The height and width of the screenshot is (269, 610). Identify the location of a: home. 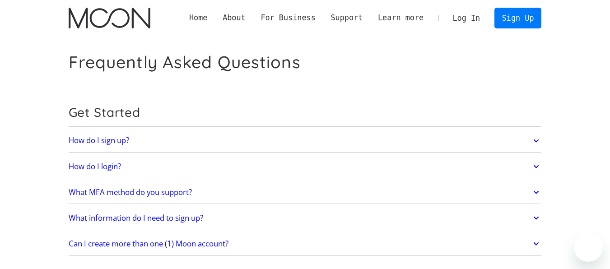
(109, 18).